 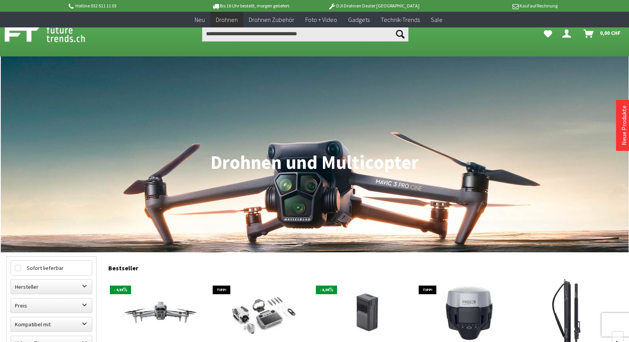 What do you see at coordinates (160, 313) in the screenshot?
I see `img: DJI Matrice 4T` at bounding box center [160, 313].